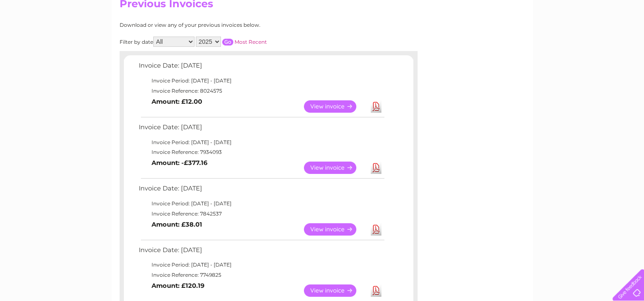 The height and width of the screenshot is (301, 644). What do you see at coordinates (231, 25) in the screenshot?
I see `div: Download or view any of your previous invoices below.` at bounding box center [231, 25].